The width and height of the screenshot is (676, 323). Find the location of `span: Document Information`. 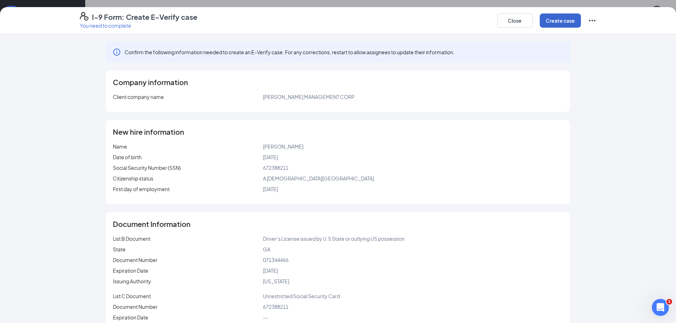

span: Document Information is located at coordinates (151, 224).